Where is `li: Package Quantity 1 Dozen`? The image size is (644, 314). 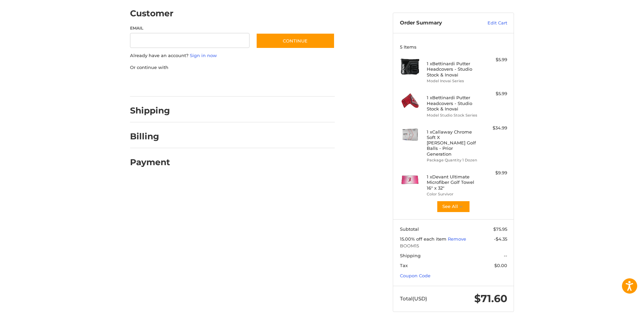 li: Package Quantity 1 Dozen is located at coordinates (453, 160).